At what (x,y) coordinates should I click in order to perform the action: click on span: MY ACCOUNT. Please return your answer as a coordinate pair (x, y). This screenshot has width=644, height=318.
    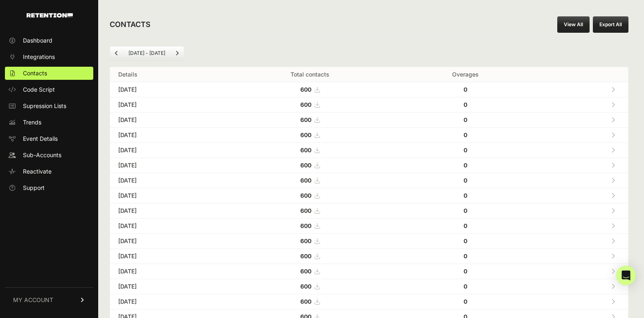
    Looking at the image, I should click on (33, 300).